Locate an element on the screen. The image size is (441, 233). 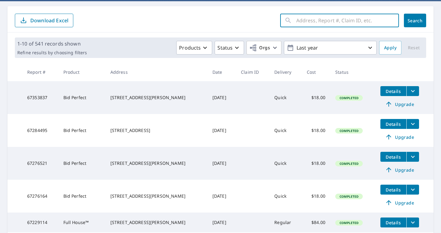
td: 67276521 is located at coordinates (40, 163).